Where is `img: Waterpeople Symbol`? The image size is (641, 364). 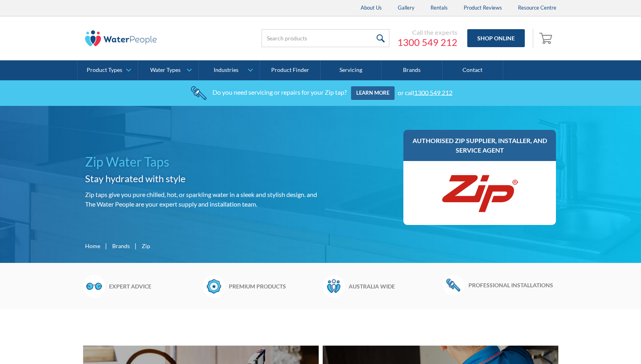 img: Waterpeople Symbol is located at coordinates (334, 286).